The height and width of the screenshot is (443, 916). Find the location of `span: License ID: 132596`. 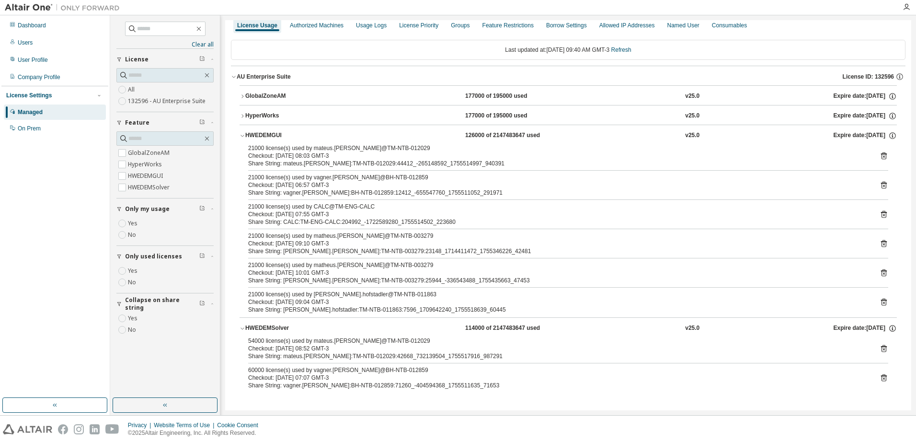

span: License ID: 132596 is located at coordinates (868, 77).